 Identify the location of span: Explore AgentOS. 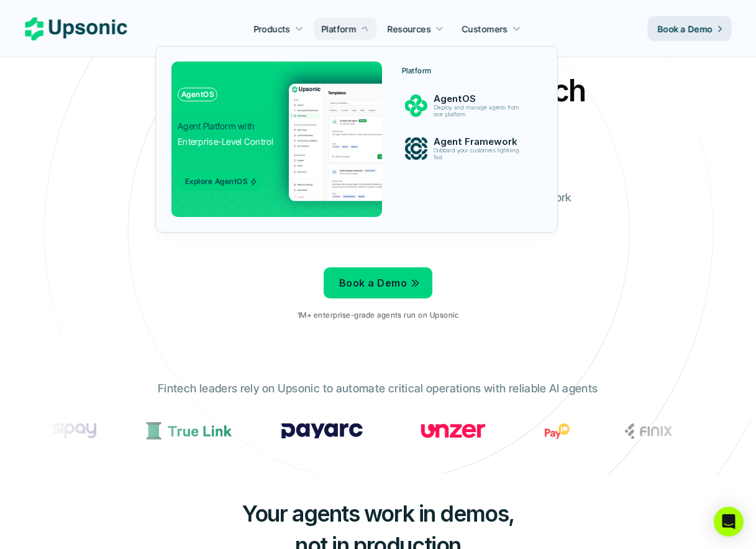
(220, 182).